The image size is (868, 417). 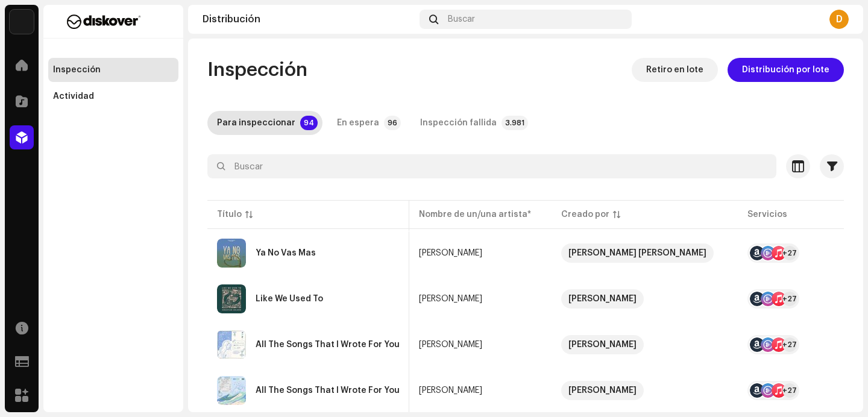 I want to click on span: Distribución por lote, so click(x=785, y=70).